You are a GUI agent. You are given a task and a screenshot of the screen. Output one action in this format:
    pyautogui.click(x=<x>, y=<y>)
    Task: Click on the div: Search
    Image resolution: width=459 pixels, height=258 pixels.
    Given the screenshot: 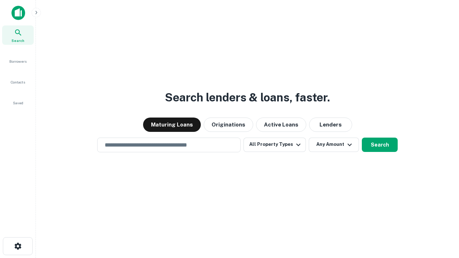 What is the action you would take?
    pyautogui.click(x=18, y=35)
    